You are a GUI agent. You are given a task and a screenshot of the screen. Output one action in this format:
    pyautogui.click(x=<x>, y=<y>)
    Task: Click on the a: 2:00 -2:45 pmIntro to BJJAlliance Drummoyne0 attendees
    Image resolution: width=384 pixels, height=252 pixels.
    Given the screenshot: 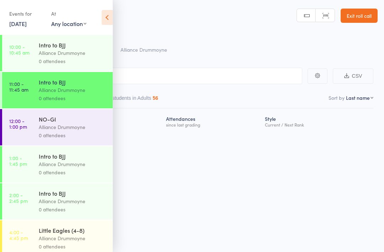 What is the action you would take?
    pyautogui.click(x=57, y=201)
    